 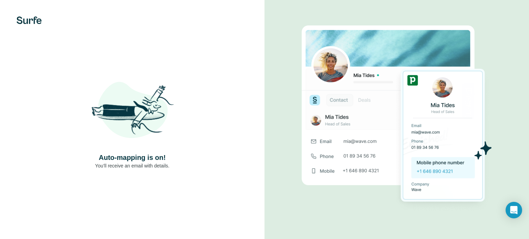 What do you see at coordinates (132, 166) in the screenshot?
I see `p: You’ll receive an email with details.` at bounding box center [132, 166].